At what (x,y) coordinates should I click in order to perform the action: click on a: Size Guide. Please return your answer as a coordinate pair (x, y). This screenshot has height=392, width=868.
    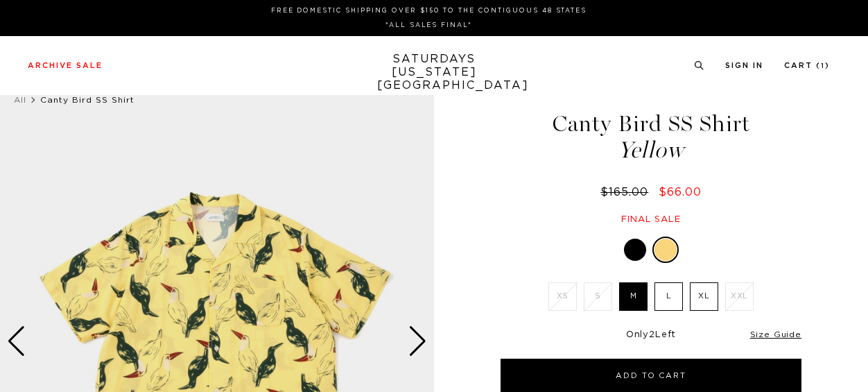
    Looking at the image, I should click on (776, 334).